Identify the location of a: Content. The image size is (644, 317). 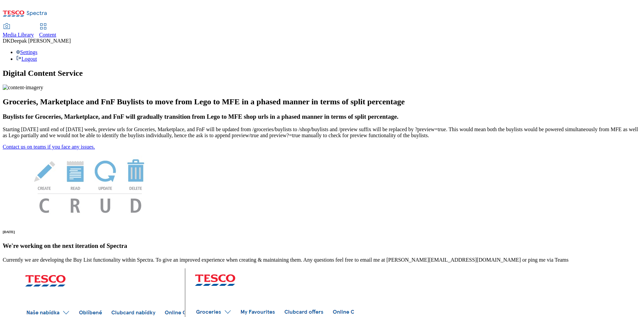
(48, 31).